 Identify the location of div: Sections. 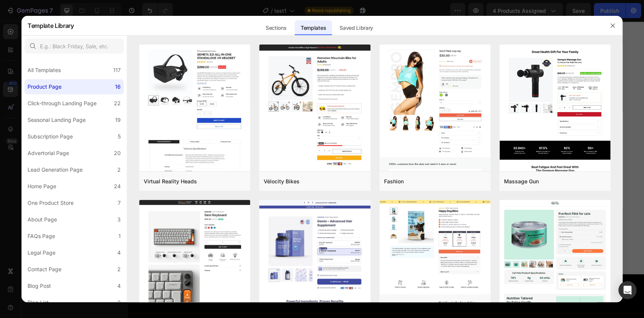
(276, 28).